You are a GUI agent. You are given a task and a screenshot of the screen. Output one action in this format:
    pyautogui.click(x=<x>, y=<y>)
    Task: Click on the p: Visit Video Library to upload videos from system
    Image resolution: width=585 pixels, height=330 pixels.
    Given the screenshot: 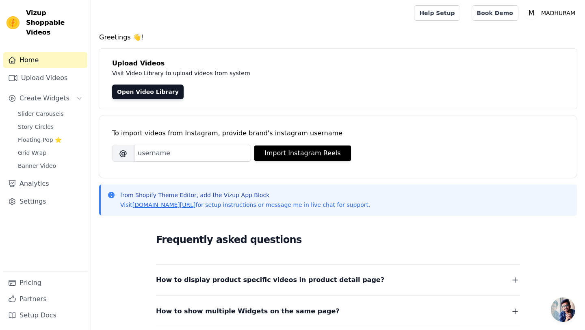 What is the action you would take?
    pyautogui.click(x=294, y=73)
    